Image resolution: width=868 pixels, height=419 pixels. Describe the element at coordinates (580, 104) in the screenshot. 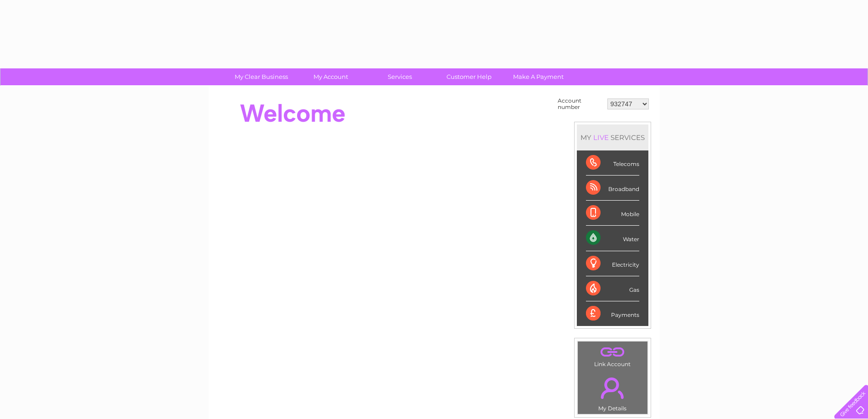

I see `td: Account number` at that location.